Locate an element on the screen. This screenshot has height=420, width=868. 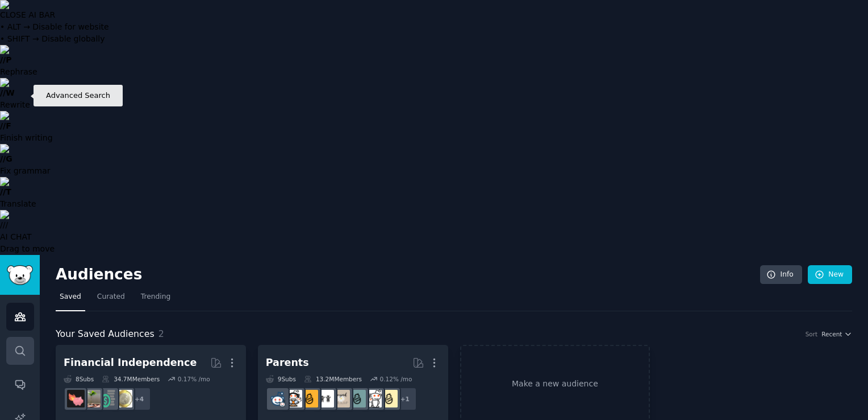
div: 0.12 % /mo is located at coordinates (396, 379).